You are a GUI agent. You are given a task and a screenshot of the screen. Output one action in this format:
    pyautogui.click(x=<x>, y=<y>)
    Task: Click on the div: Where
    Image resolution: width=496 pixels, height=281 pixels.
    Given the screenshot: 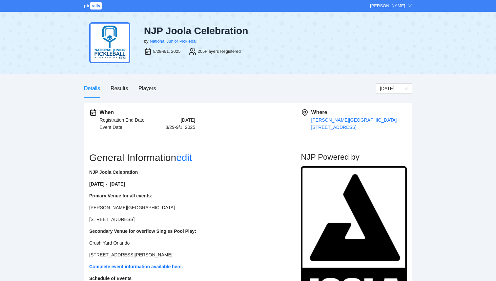 What is the action you would take?
    pyautogui.click(x=359, y=112)
    